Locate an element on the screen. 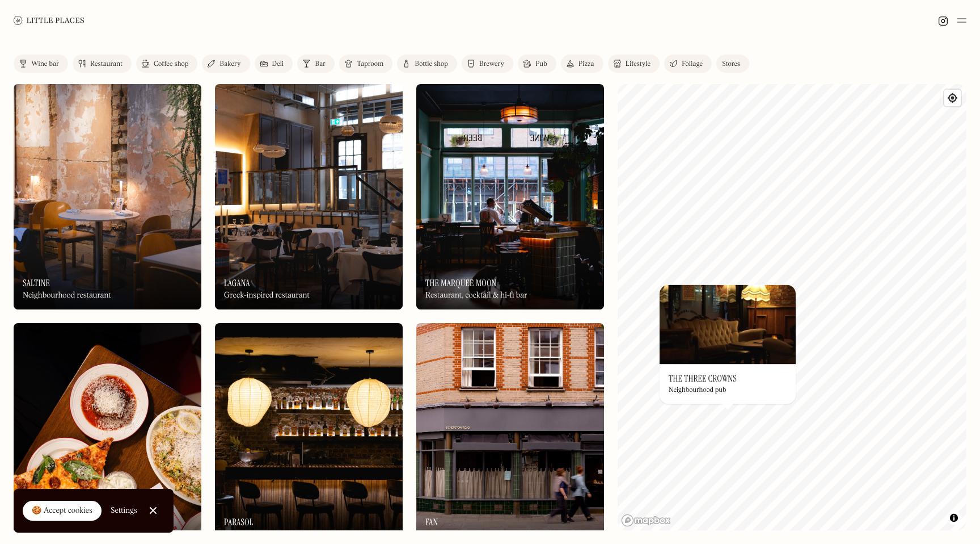  span: Find my location is located at coordinates (953, 97).